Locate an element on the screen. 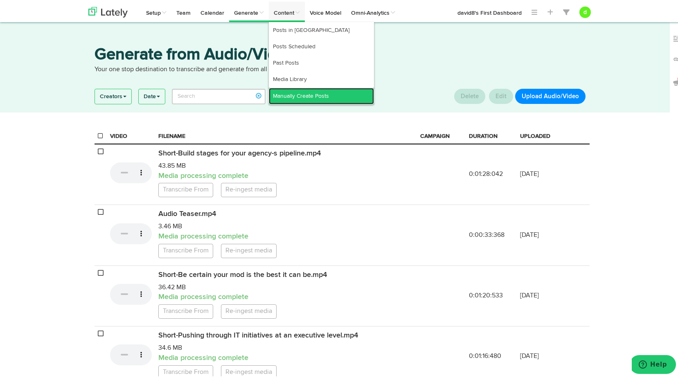  p: Your one stop destination to transcribe and generate from all of your Audio/Video sources. is located at coordinates (342, 68).